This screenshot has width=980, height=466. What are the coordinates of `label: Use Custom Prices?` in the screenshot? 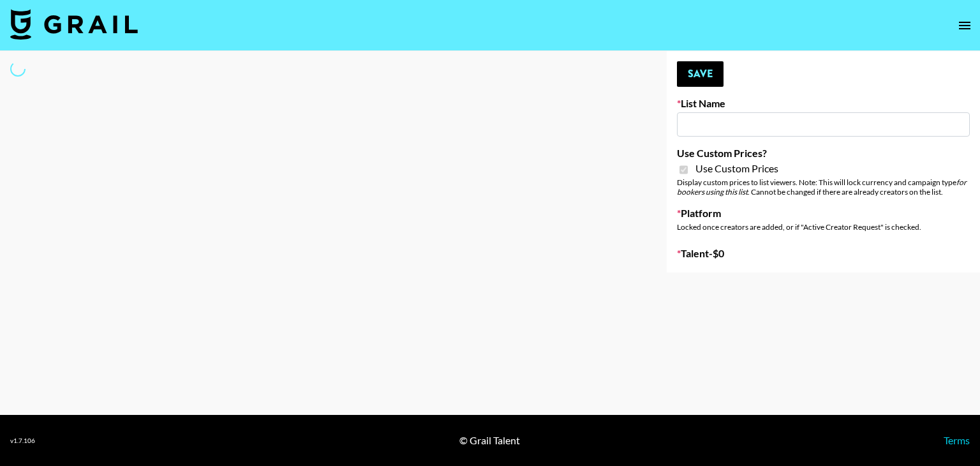 It's located at (823, 153).